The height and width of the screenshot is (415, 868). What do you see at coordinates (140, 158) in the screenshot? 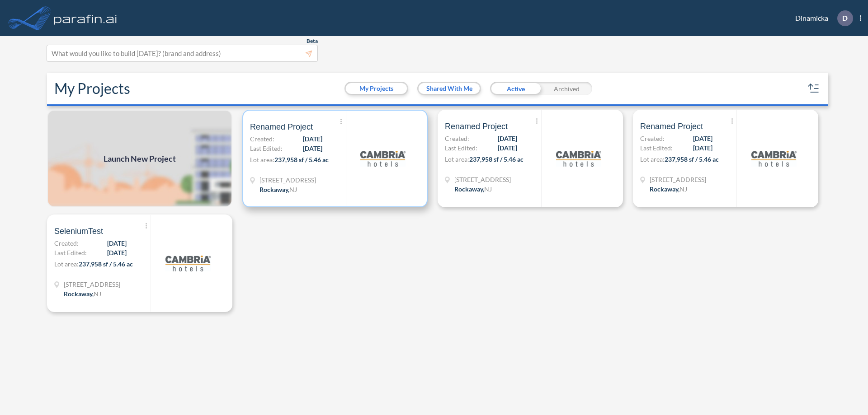
I see `img: add` at bounding box center [140, 158].